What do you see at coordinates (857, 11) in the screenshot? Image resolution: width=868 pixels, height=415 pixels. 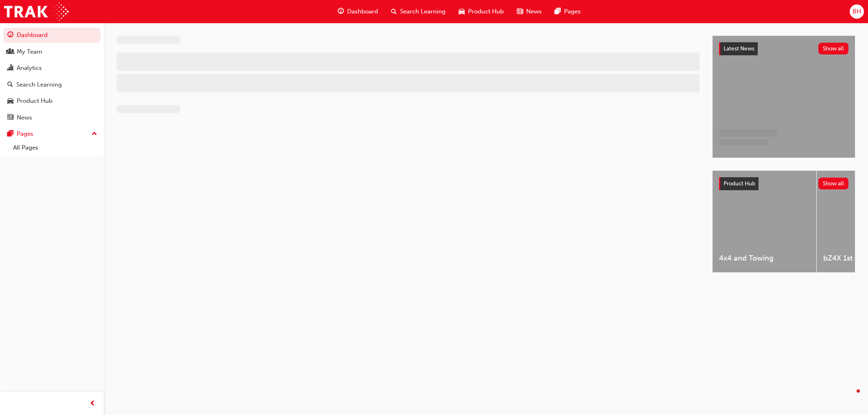 I see `span: BH` at bounding box center [857, 11].